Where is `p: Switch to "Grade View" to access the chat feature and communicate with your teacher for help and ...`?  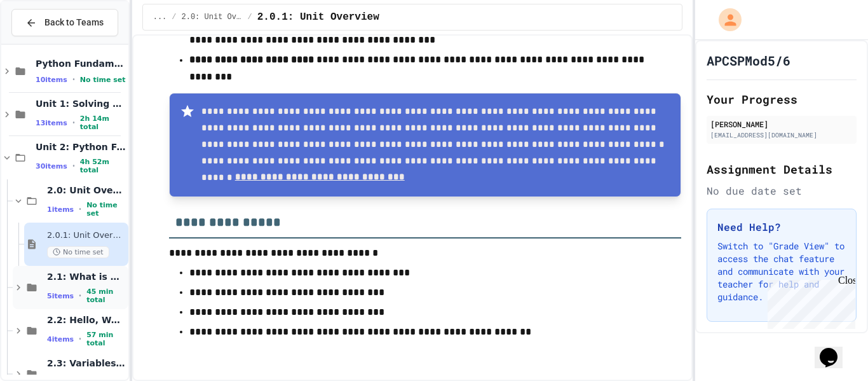 p: Switch to "Grade View" to access the chat feature and communicate with your teacher for help and ... is located at coordinates (782, 271).